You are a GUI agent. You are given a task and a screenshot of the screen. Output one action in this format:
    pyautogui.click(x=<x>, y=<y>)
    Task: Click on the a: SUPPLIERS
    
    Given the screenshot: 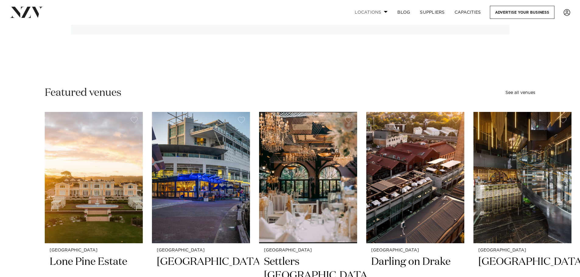 What is the action you would take?
    pyautogui.click(x=432, y=12)
    